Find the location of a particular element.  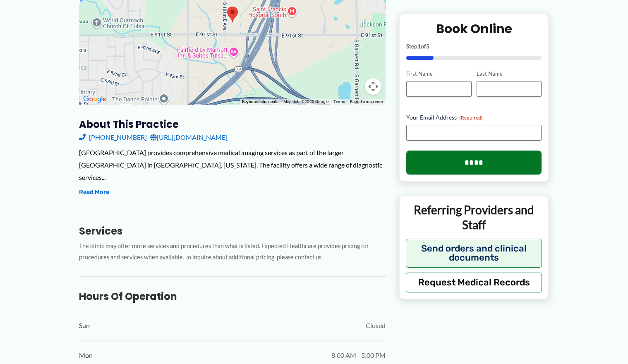

button: Keyboard shortcuts is located at coordinates (260, 102).